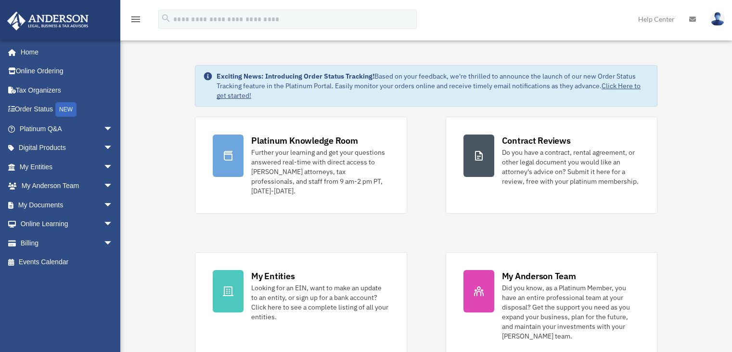 The height and width of the screenshot is (352, 732). Describe the element at coordinates (166, 18) in the screenshot. I see `i: search` at that location.